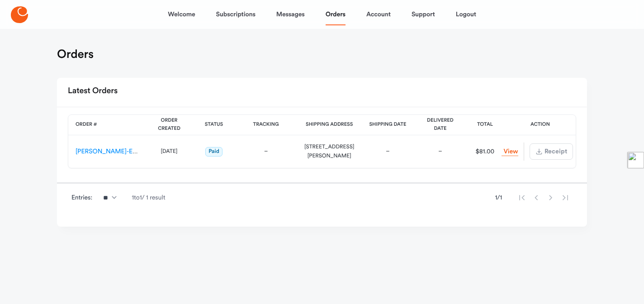  What do you see at coordinates (336, 15) in the screenshot?
I see `a: Orders` at bounding box center [336, 15].